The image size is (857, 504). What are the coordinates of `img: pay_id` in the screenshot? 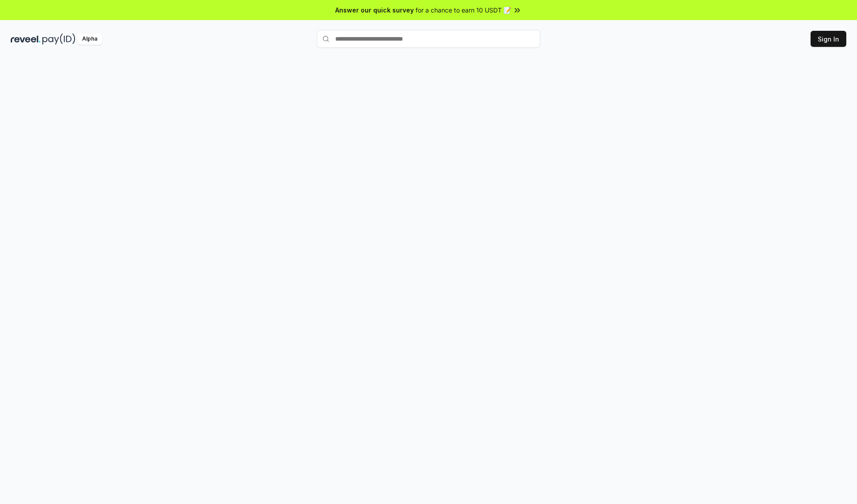 It's located at (59, 39).